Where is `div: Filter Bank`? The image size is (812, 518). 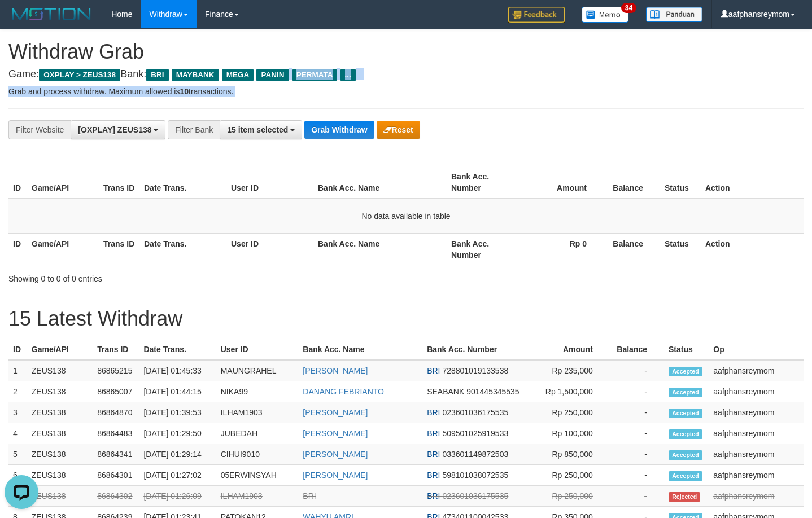 div: Filter Bank is located at coordinates (194, 130).